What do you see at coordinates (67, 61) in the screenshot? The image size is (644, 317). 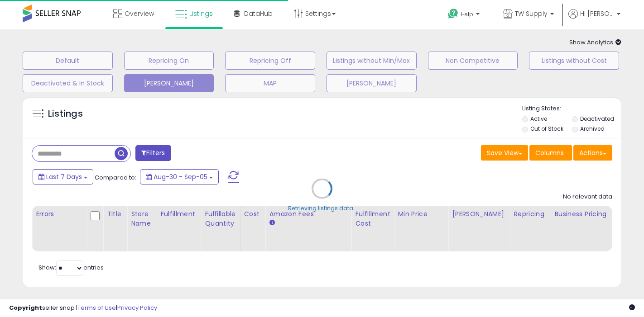 I see `button: Default` at bounding box center [67, 61].